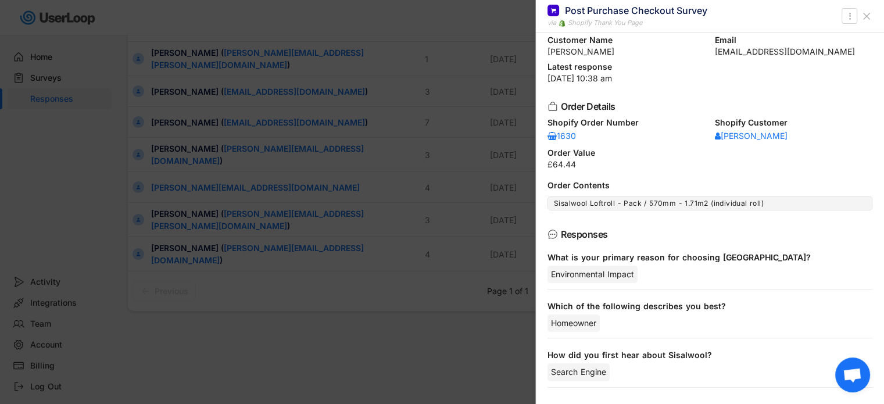  I want to click on div: Shopify Customer, so click(794, 123).